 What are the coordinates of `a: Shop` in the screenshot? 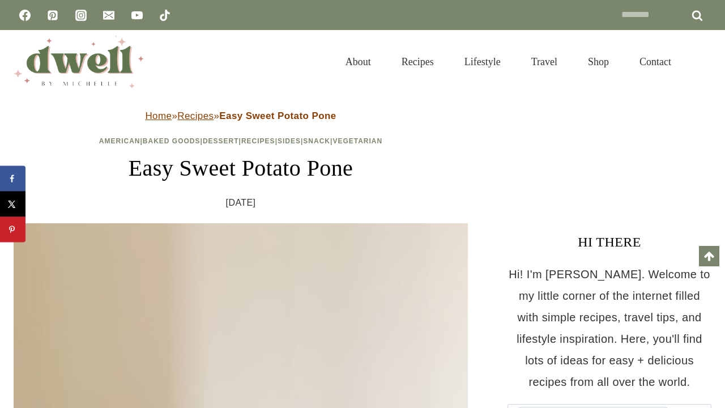 It's located at (598, 62).